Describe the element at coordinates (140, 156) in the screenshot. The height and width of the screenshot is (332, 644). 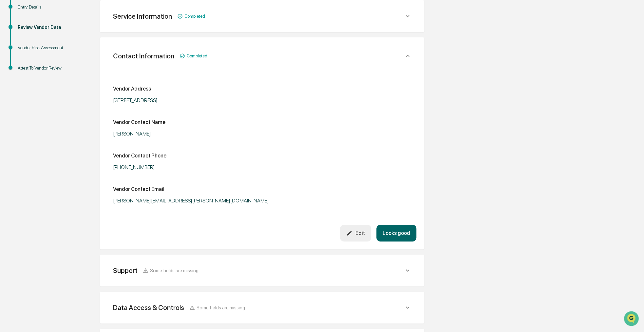
I see `div: Vendor Contact Phone` at that location.